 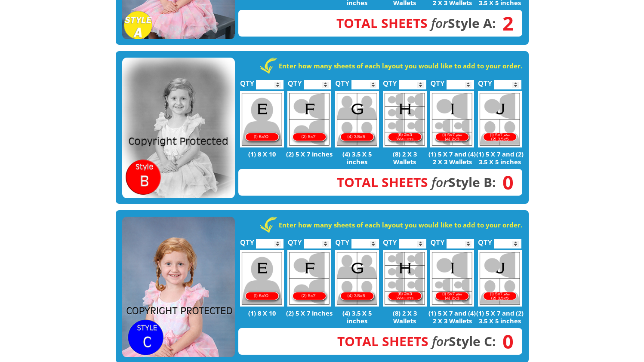 I want to click on strong: Style A:, so click(x=416, y=23).